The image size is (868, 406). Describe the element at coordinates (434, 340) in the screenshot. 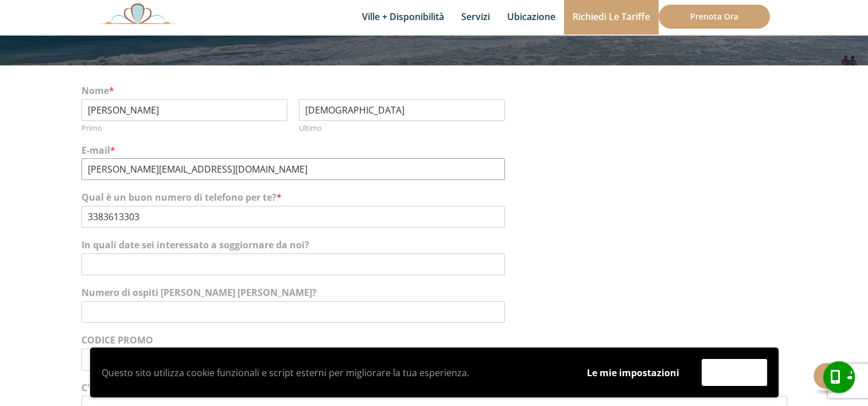

I see `label: CODICE PROMO` at that location.